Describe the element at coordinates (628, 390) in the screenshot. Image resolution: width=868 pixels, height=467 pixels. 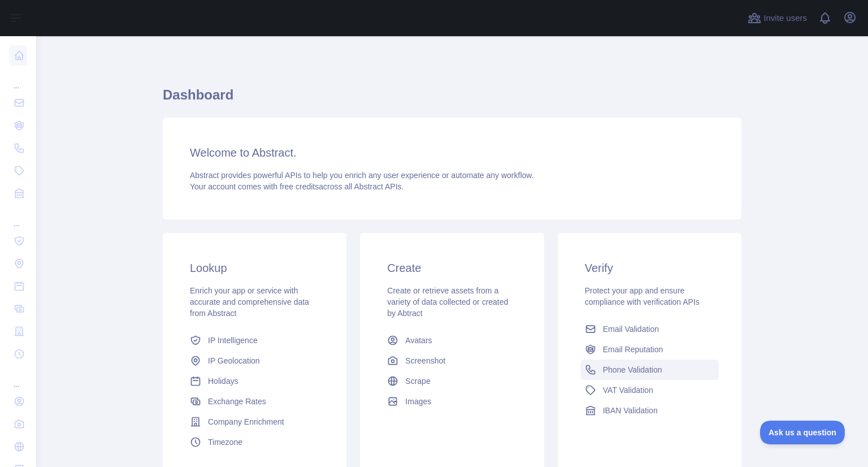
I see `span: VAT Validation` at that location.